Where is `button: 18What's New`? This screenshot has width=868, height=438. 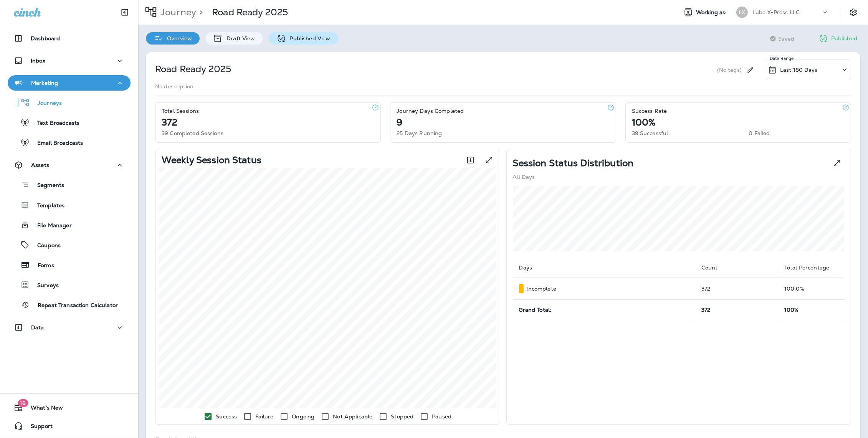 button: 18What's New is located at coordinates (69, 407).